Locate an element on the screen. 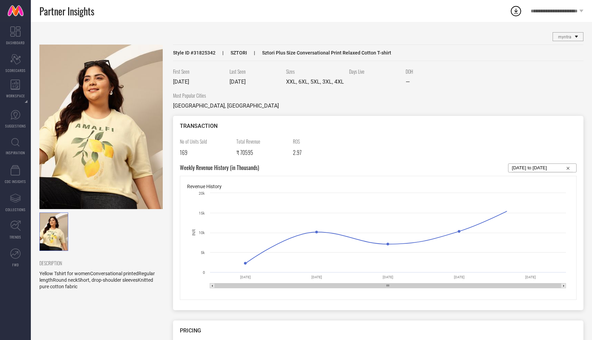 The width and height of the screenshot is (592, 340). span: Yellow Tshirt for womenConversational printedRegular lengthRound neckShort, drop-shoulder sleeves... is located at coordinates (97, 280).